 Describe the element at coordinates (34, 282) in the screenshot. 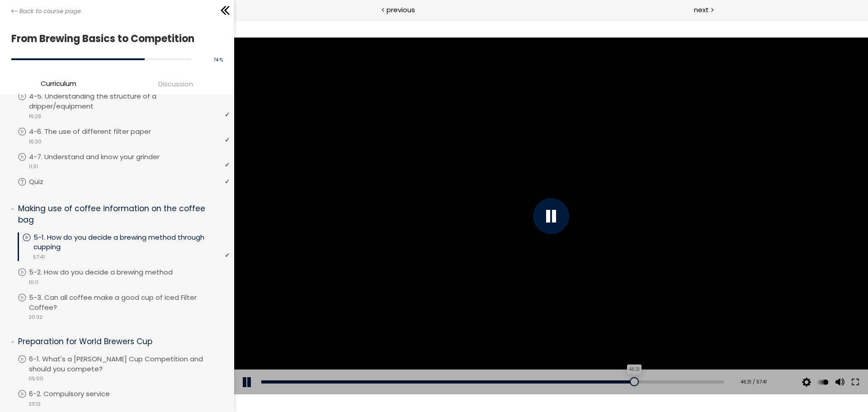

I see `span: 10:11` at that location.